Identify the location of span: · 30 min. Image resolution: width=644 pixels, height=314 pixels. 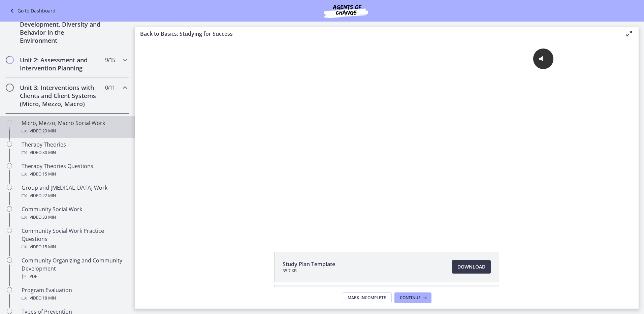
(49, 153).